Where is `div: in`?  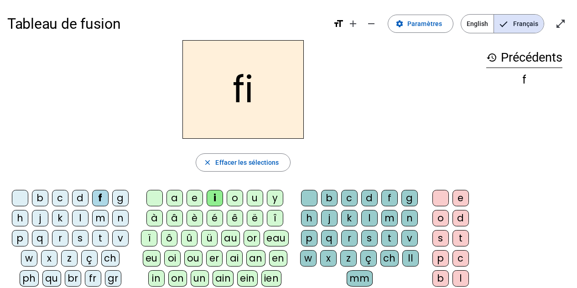
div: in is located at coordinates (156, 278).